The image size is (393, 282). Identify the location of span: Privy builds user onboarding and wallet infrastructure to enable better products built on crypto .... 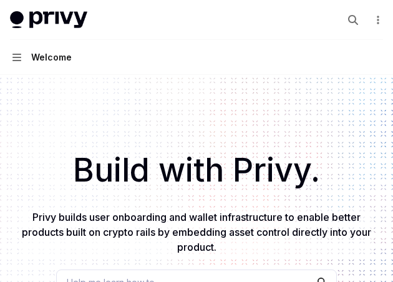
(197, 232).